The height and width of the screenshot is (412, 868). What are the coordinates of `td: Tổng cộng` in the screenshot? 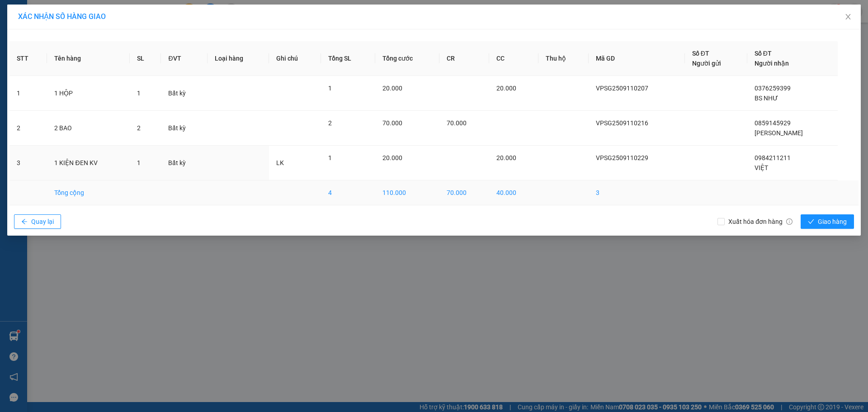 It's located at (89, 193).